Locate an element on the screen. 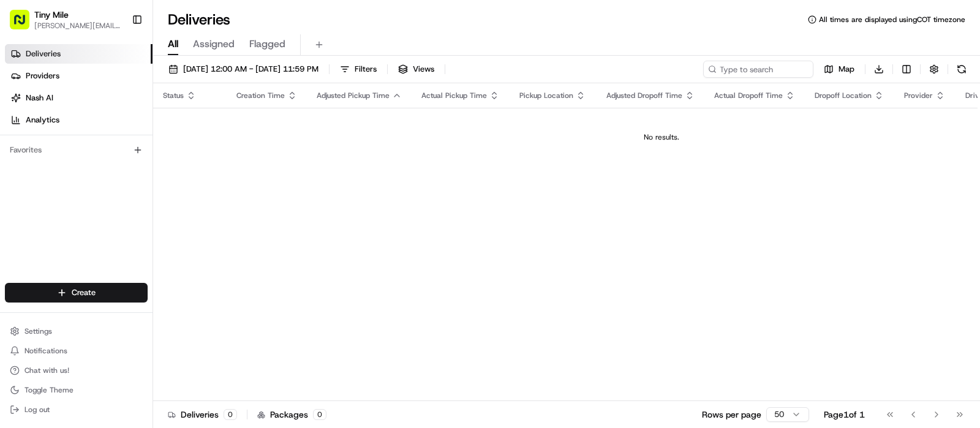 This screenshot has height=428, width=980. p: Welcome 👋 is located at coordinates (117, 59).